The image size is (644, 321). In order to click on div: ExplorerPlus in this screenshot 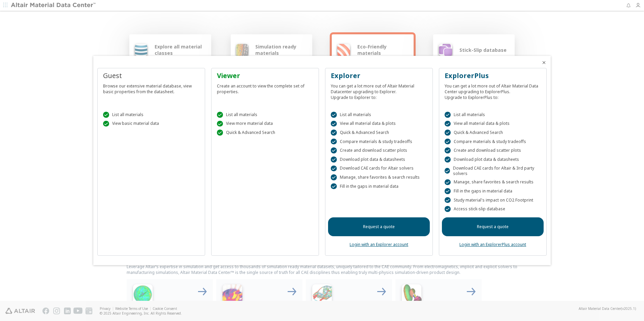, I will do `click(493, 76)`.